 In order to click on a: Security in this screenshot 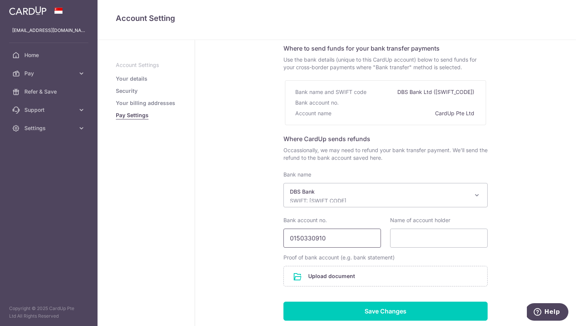, I will do `click(126, 91)`.